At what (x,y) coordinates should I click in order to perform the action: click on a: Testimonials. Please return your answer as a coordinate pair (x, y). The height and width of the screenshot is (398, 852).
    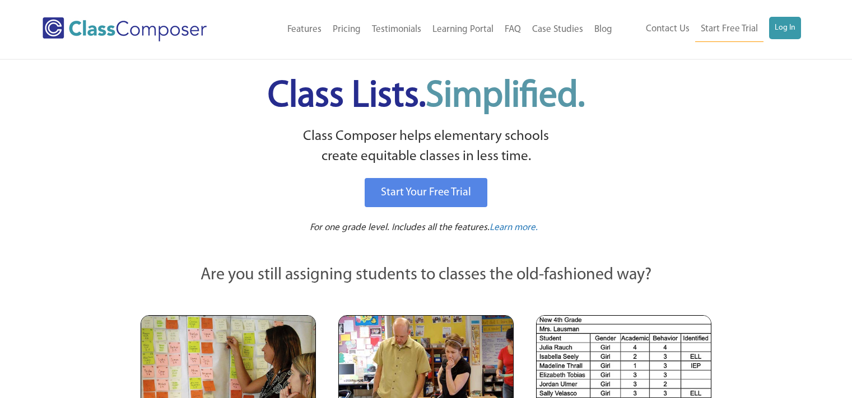
    Looking at the image, I should click on (397, 30).